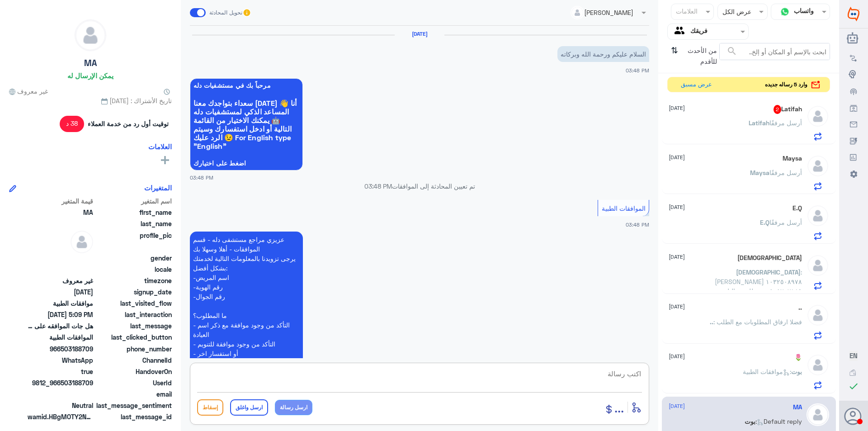 Image resolution: width=868 pixels, height=431 pixels. Describe the element at coordinates (788, 110) in the screenshot. I see `h5: Latifah` at that location.